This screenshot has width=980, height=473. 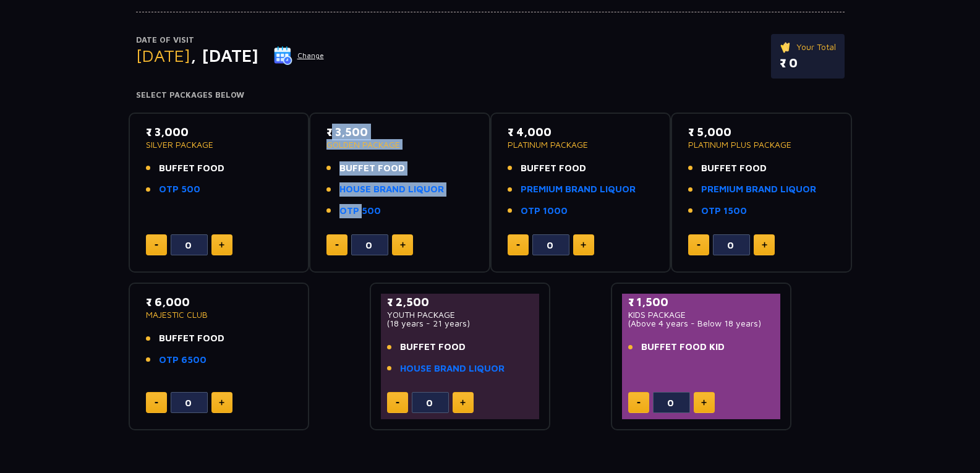 What do you see at coordinates (702, 323) in the screenshot?
I see `p: (Above 4 years - Below 18 years)` at bounding box center [702, 323].